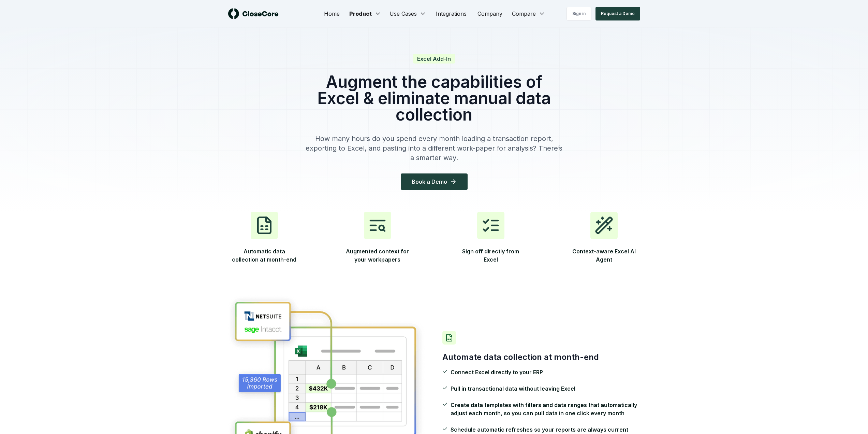 Image resolution: width=868 pixels, height=434 pixels. Describe the element at coordinates (490, 14) in the screenshot. I see `a: Company` at that location.